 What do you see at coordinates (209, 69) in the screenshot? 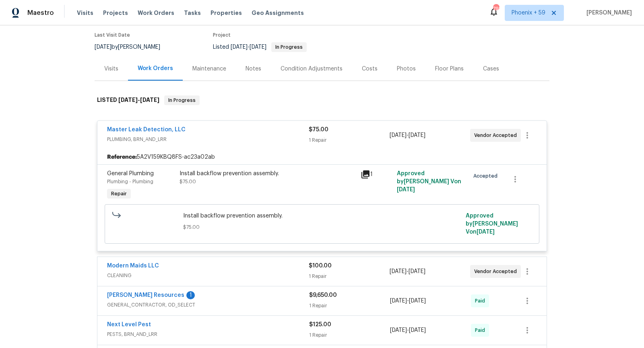
I see `div: Maintenance` at bounding box center [209, 69].